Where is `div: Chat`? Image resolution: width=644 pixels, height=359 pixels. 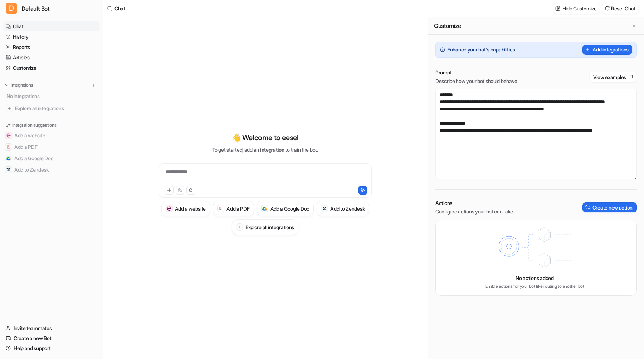
div: Chat is located at coordinates (120, 8).